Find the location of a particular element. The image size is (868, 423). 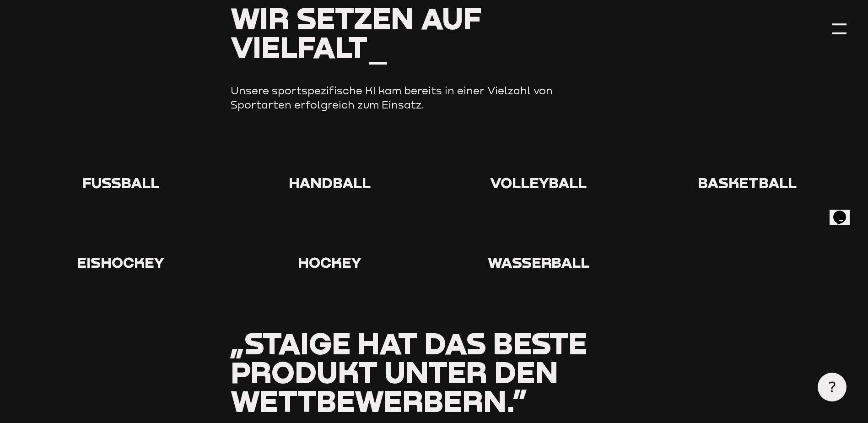

span: Eishockey is located at coordinates (120, 262).